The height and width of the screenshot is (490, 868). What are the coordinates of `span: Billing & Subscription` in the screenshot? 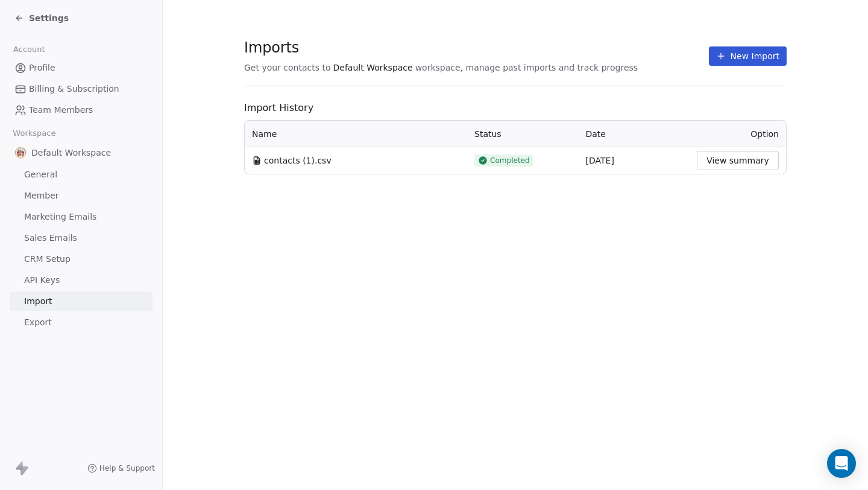 It's located at (75, 88).